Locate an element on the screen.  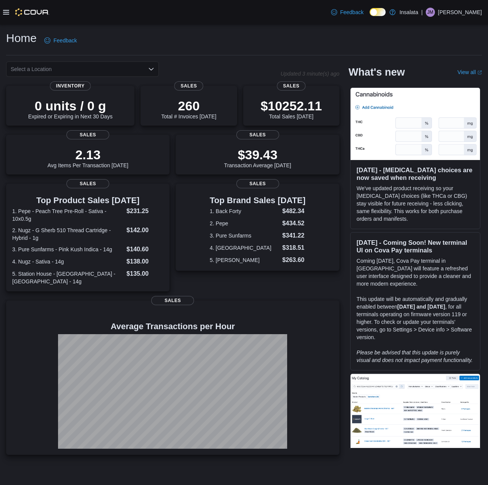
button: Open list of options is located at coordinates (151, 69).